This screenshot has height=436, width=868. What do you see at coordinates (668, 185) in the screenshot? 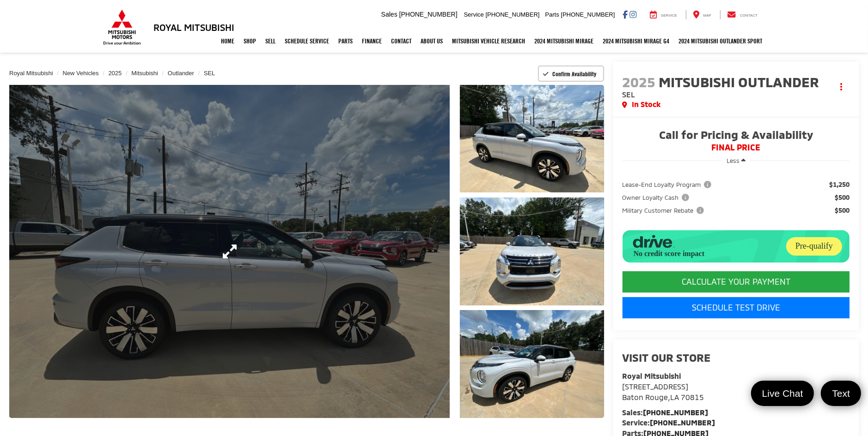
I see `span: Lease-End Loyalty Program` at bounding box center [668, 185].